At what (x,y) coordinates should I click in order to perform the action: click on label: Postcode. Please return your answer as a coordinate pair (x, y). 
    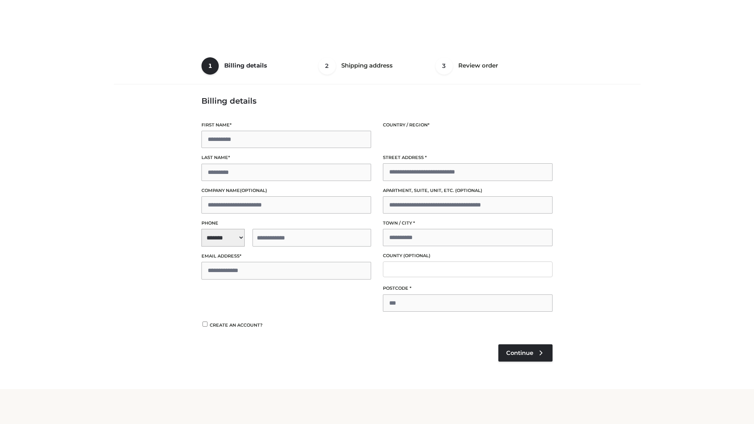
    Looking at the image, I should click on (468, 288).